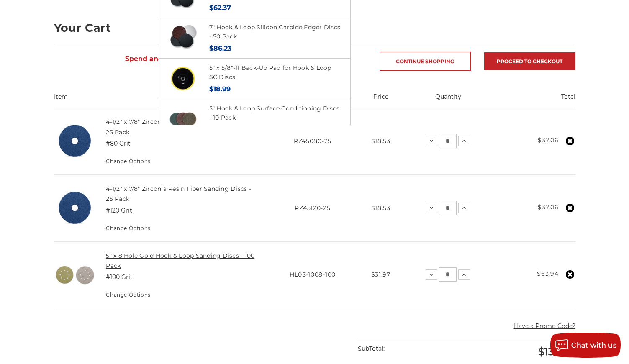 This screenshot has width=629, height=364. What do you see at coordinates (545, 326) in the screenshot?
I see `button: Have a Promo Code?` at bounding box center [545, 326].